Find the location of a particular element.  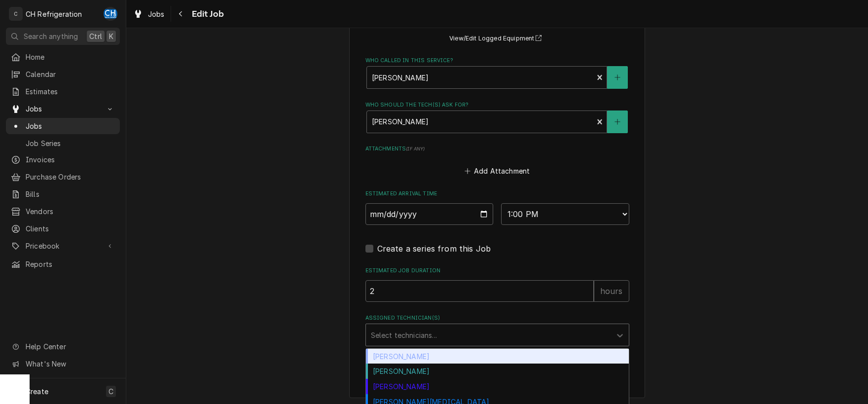

span: Job Series is located at coordinates (70, 143).